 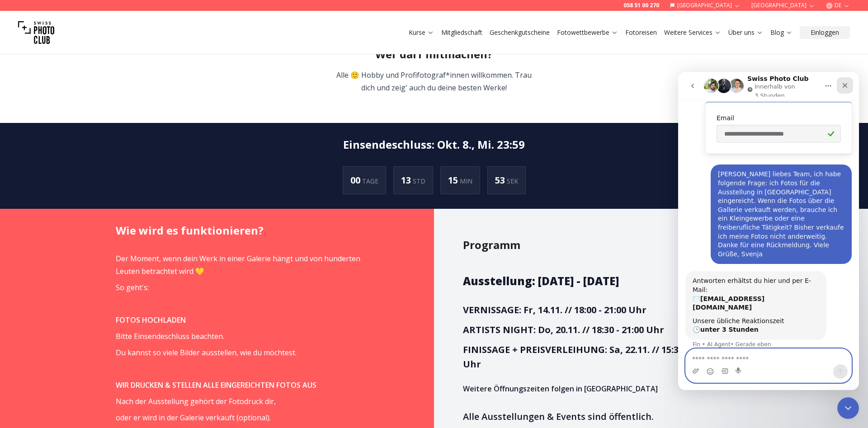 I want to click on span: oder er wird in der Galerie verkauft (optional)., so click(x=193, y=418).